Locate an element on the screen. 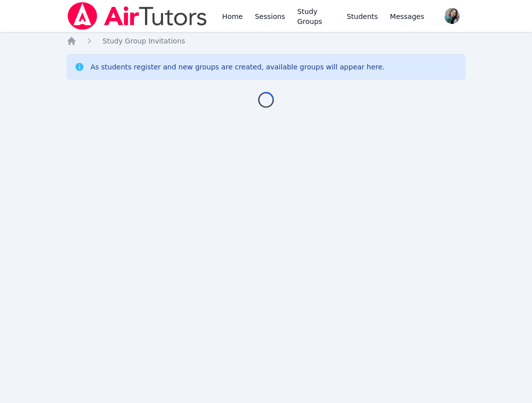 The image size is (532, 403). a: Study Group Invitations is located at coordinates (143, 41).